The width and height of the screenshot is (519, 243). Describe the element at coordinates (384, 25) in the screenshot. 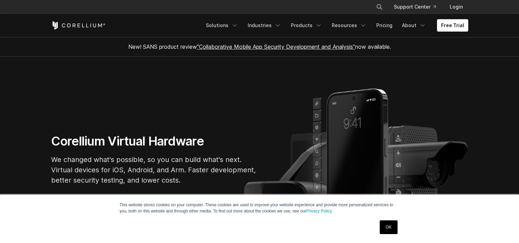

I see `a: Pricing` at that location.